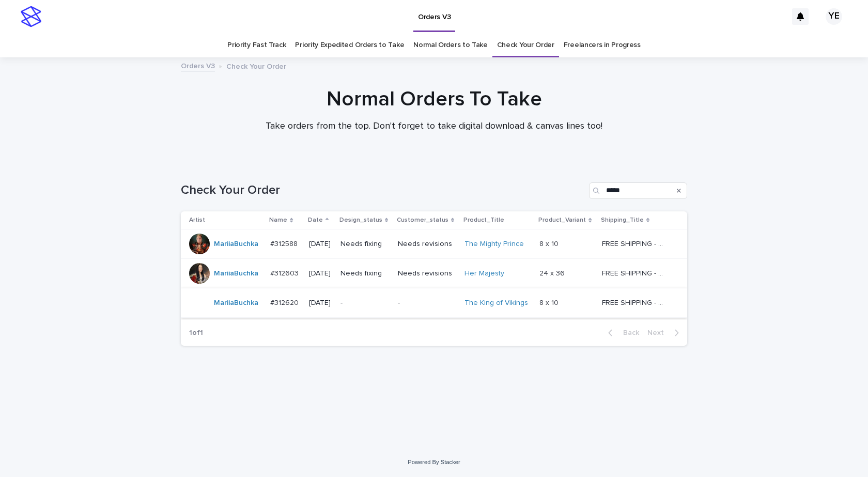 The height and width of the screenshot is (477, 868). I want to click on span: Next, so click(659, 333).